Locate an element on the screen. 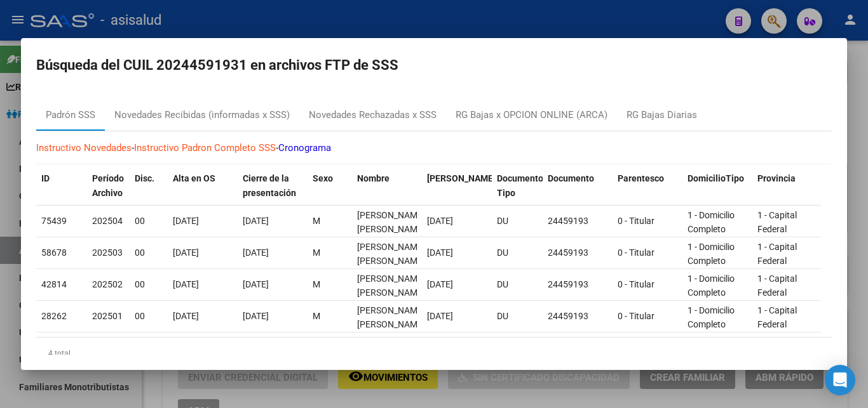 The width and height of the screenshot is (868, 408). datatable-header-cell: DomicilioTipo is located at coordinates (717, 186).